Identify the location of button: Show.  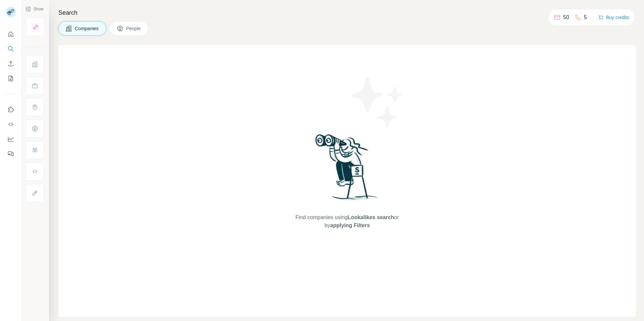
(35, 9).